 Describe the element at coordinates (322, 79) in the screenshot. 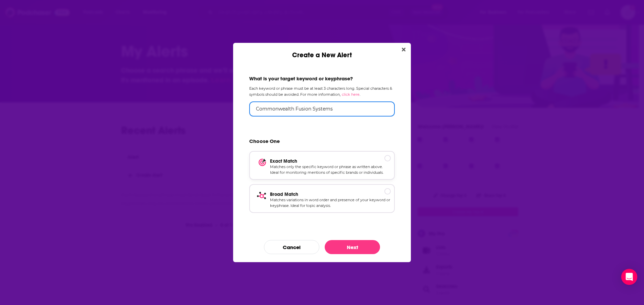

I see `h2: What is your target keyword or keyphrase?` at that location.